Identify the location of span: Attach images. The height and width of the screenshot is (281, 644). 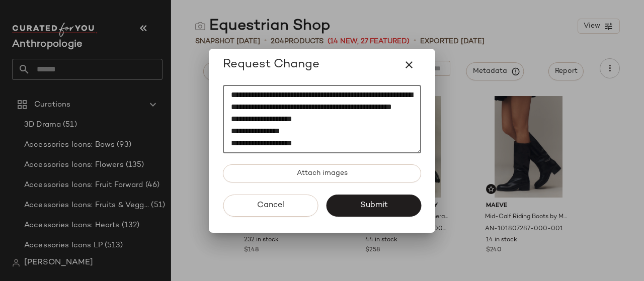
(322, 173).